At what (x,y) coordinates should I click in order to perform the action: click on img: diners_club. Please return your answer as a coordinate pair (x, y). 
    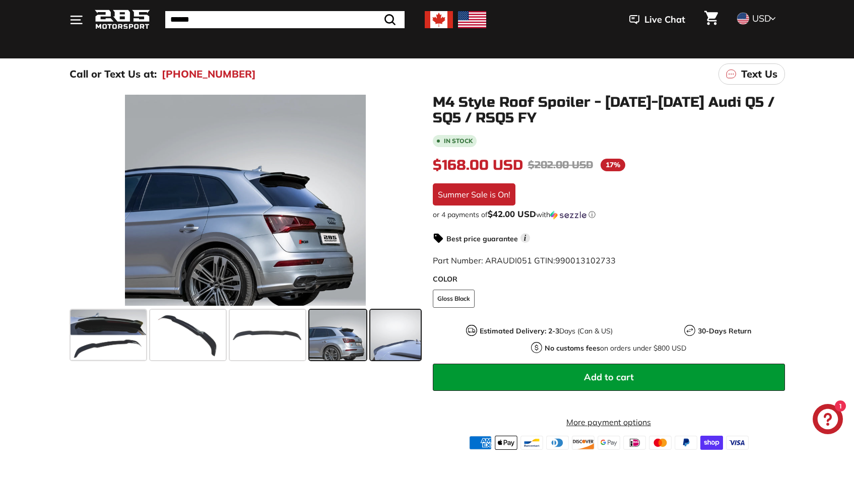
    Looking at the image, I should click on (557, 443).